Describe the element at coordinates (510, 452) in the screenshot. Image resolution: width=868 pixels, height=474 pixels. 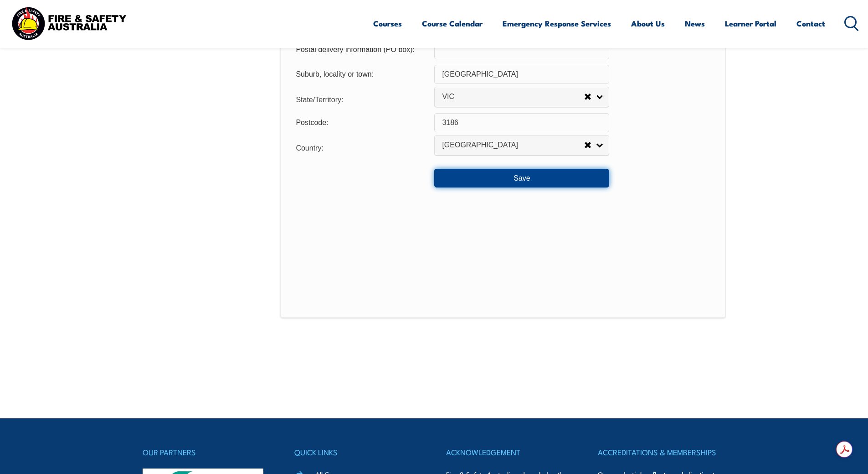
I see `h4: ACKNOWLEDGEMENT` at that location.